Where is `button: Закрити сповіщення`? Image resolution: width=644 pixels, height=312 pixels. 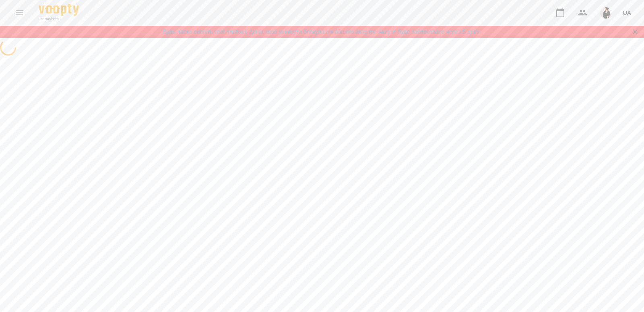 button: Закрити сповіщення is located at coordinates (635, 32).